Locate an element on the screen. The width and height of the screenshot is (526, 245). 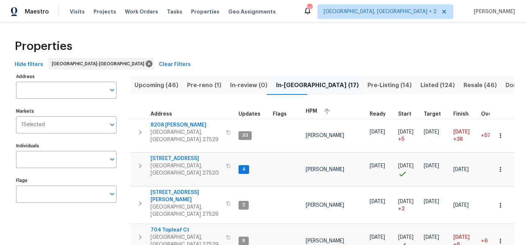
label: Markets is located at coordinates (66, 111).